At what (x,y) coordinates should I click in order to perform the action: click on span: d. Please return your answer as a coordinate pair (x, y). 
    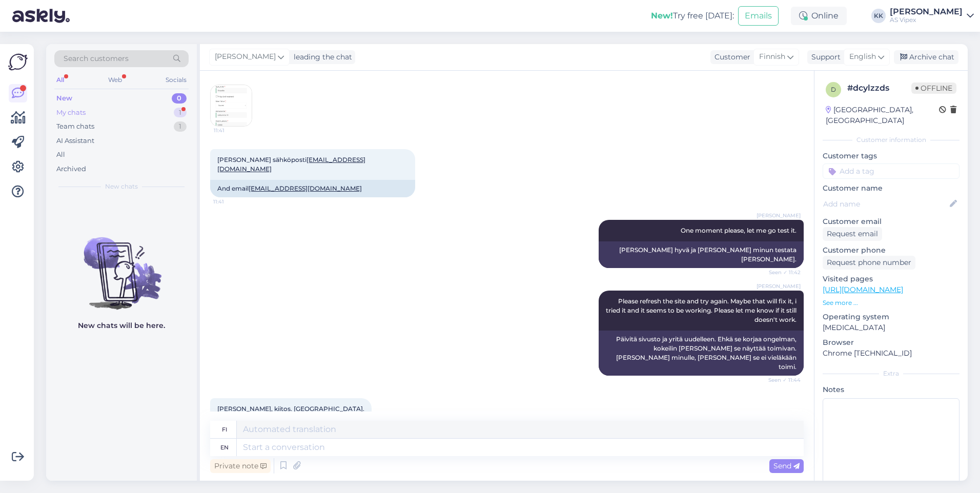
    Looking at the image, I should click on (833, 89).